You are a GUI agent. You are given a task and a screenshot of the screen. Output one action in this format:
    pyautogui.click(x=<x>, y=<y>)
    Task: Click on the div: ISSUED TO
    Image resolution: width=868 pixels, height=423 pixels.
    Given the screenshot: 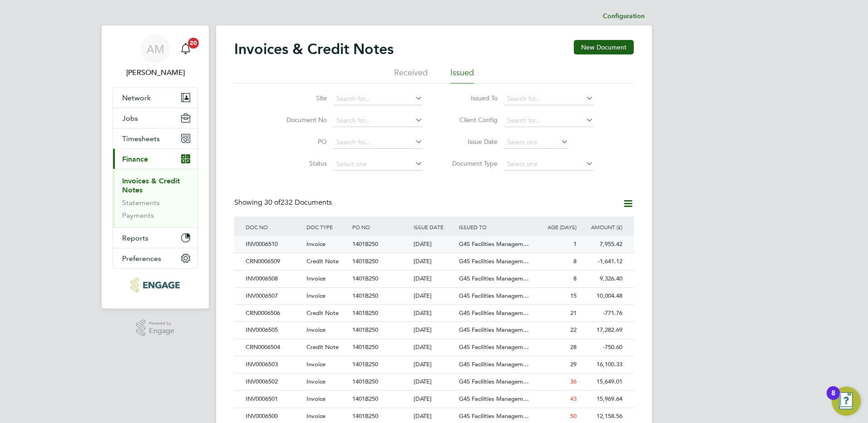 What is the action you would take?
    pyautogui.click(x=495, y=227)
    